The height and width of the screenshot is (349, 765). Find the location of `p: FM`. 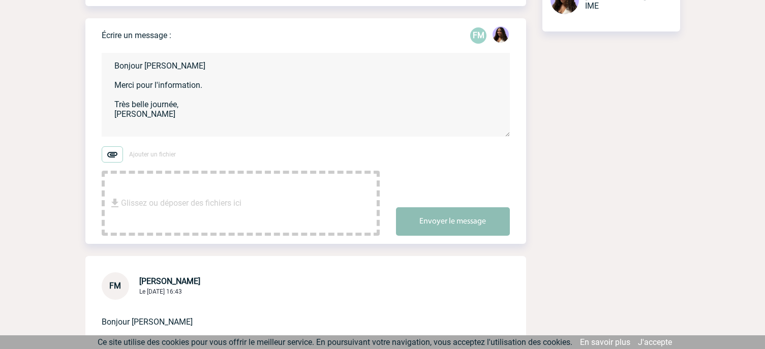

p: FM is located at coordinates (478, 36).